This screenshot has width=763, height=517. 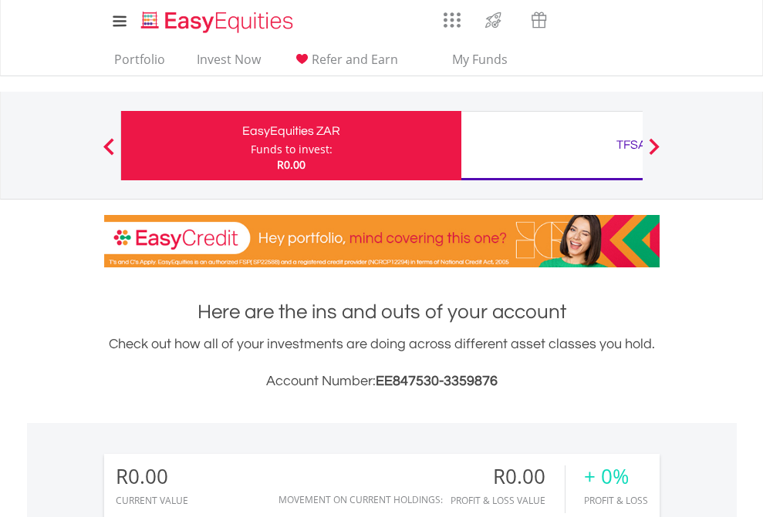 What do you see at coordinates (654, 153) in the screenshot?
I see `button: Next` at bounding box center [654, 153].